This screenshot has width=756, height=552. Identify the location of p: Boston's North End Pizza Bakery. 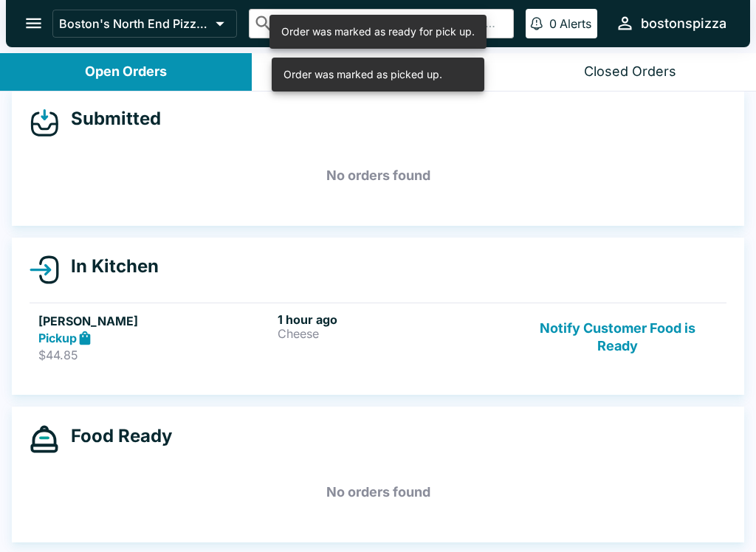
(134, 24).